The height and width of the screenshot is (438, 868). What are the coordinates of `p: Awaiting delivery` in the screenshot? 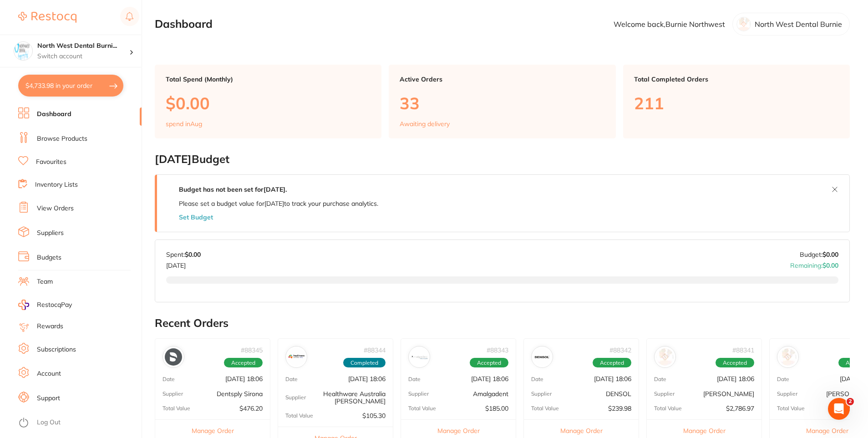 It's located at (425, 124).